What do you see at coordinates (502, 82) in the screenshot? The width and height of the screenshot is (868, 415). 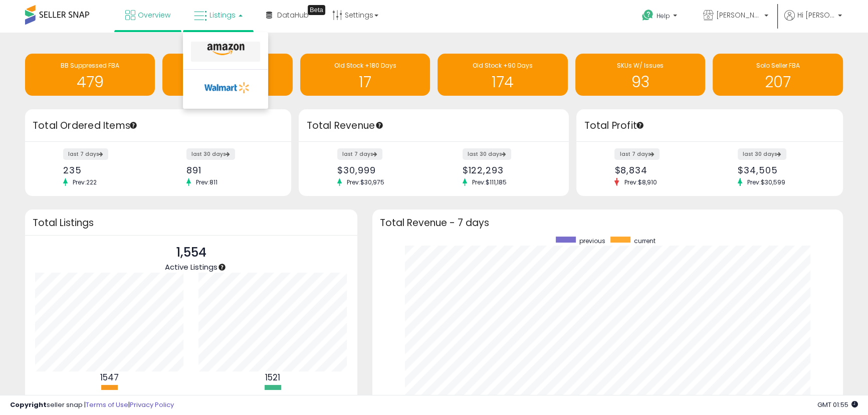 I see `h1: 174` at bounding box center [502, 82].